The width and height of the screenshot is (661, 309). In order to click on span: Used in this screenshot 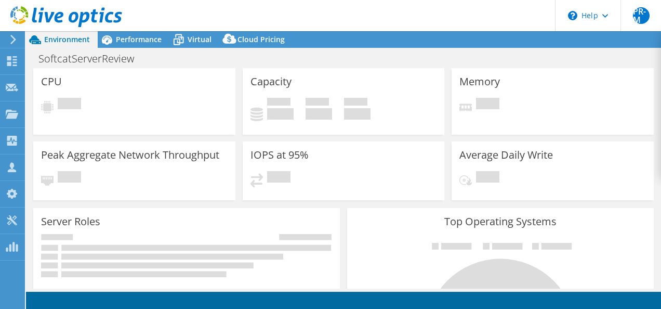, I will do `click(279, 103)`.